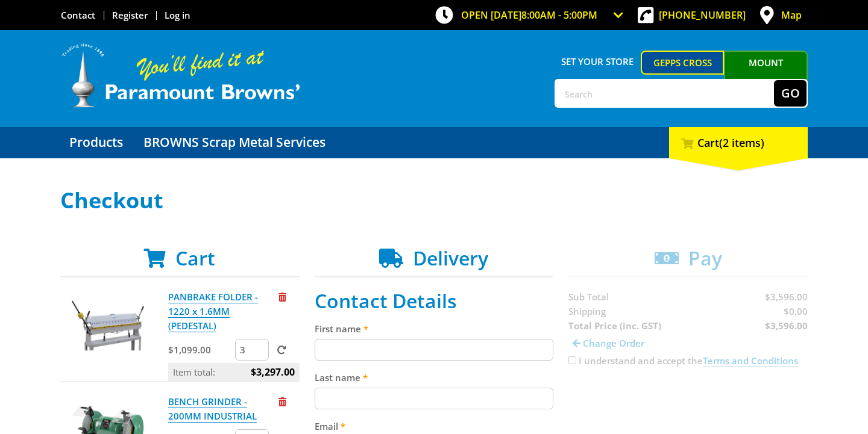  I want to click on input: Please enter your first name., so click(434, 349).